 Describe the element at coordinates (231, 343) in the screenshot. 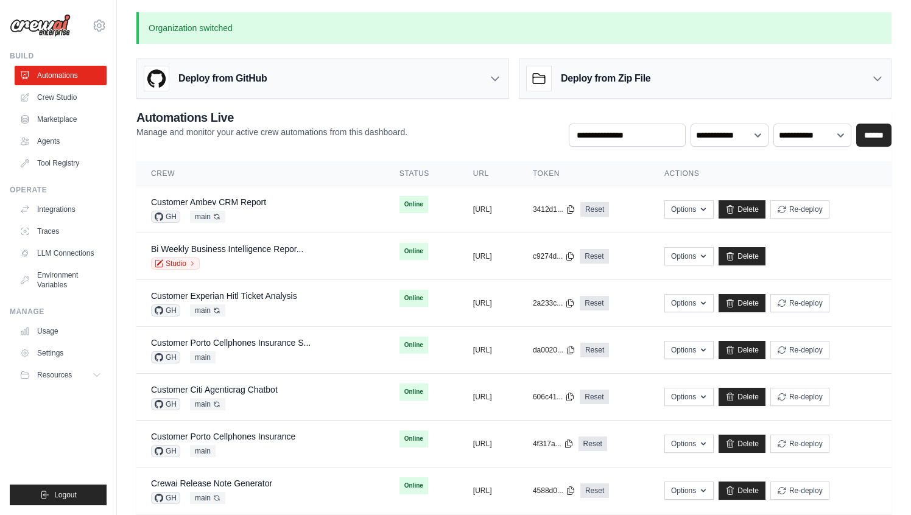

I see `a: Customer Porto Cellphones Insurance S...` at that location.